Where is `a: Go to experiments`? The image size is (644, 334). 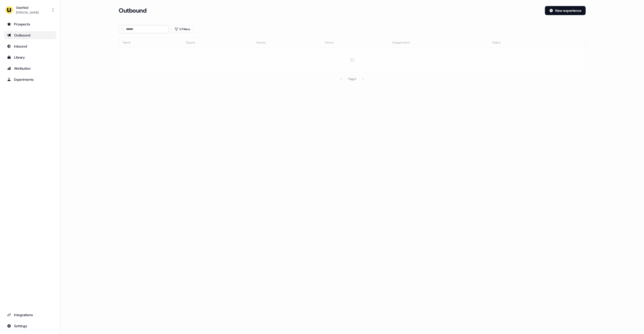
a: Go to experiments is located at coordinates (30, 80).